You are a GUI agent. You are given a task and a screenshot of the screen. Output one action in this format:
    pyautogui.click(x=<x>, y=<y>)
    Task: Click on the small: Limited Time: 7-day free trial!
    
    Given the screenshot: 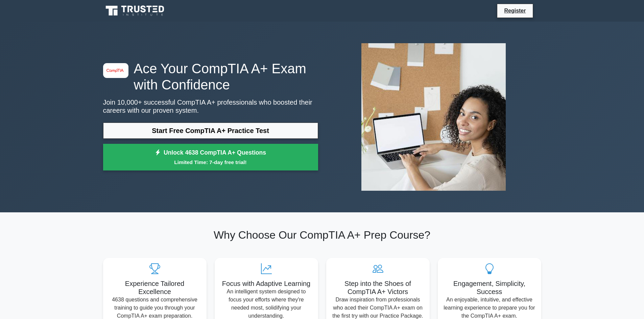 What is the action you would take?
    pyautogui.click(x=211, y=162)
    